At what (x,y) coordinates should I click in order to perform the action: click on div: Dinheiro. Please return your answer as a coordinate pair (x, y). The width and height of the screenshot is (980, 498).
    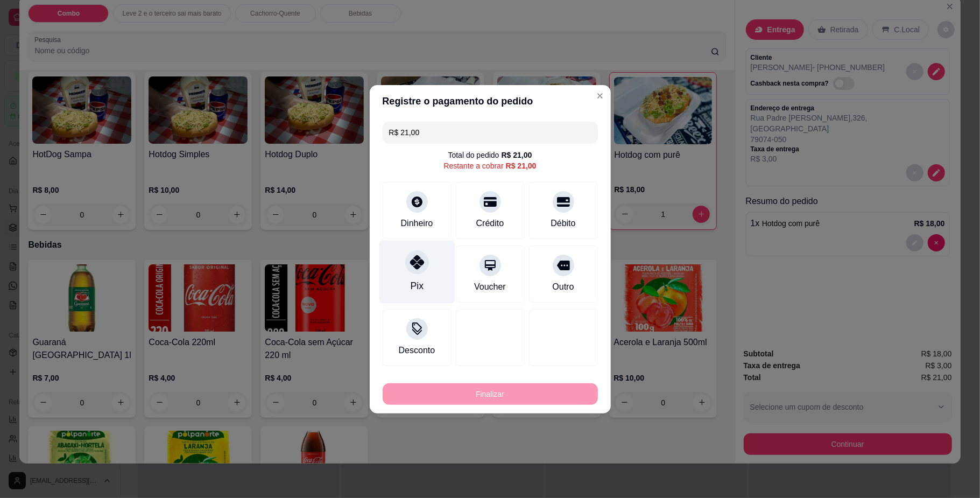
    Looking at the image, I should click on (417, 223).